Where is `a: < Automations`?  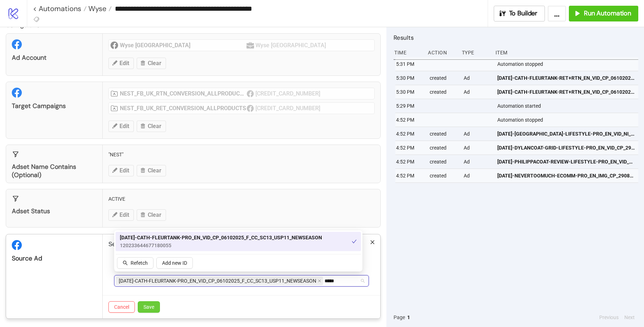 a: < Automations is located at coordinates (60, 8).